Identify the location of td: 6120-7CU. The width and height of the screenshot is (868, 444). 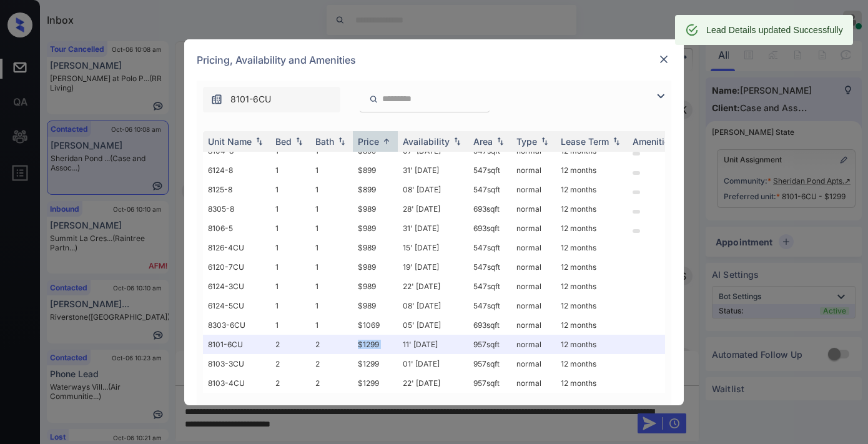
(237, 267).